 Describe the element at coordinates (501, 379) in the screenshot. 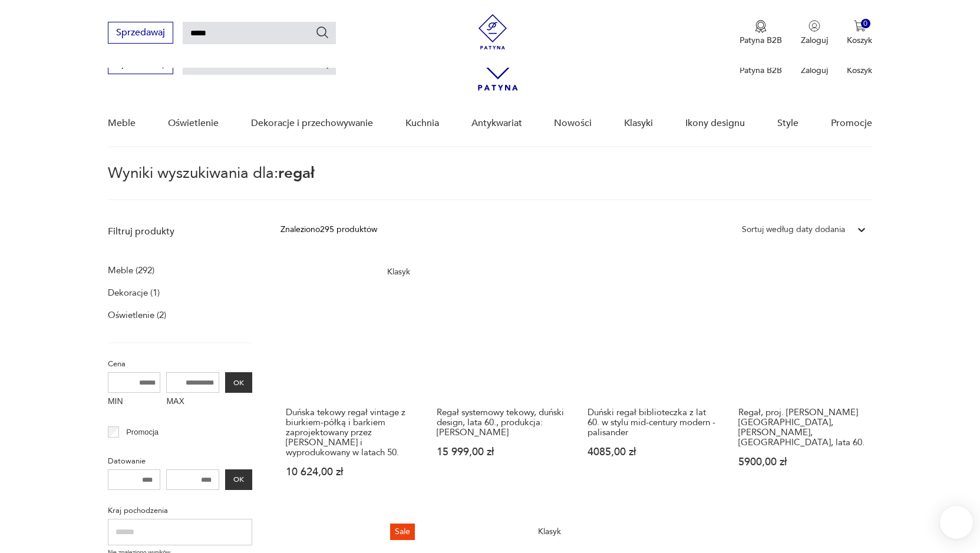

I see `a: Regał systemowy tekowy, duński design, lata 60., produkcja: DaniaRegał systemowy tekowy, duński d...` at that location.